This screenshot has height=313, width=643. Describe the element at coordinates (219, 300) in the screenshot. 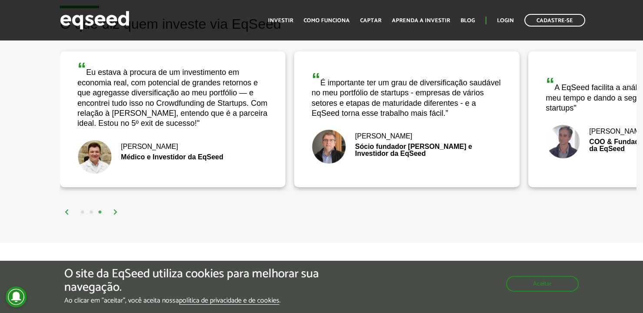

I see `p: Ao clicar em "aceitar", você aceita nossa .` at that location.